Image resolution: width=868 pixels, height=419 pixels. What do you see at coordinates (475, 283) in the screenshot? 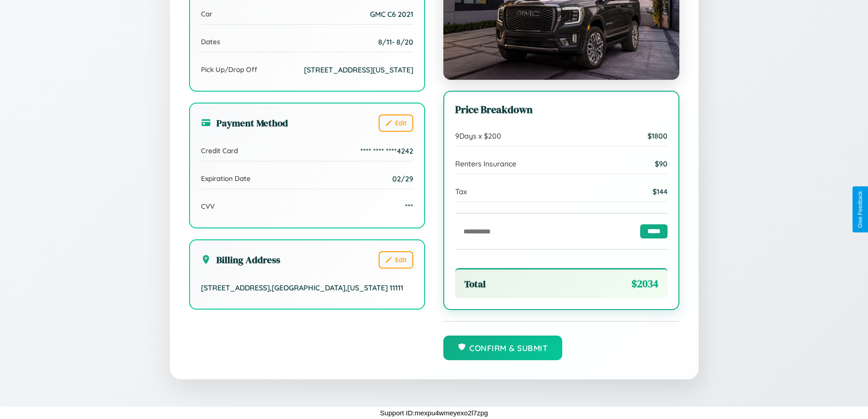
I see `span: Total` at bounding box center [475, 283].